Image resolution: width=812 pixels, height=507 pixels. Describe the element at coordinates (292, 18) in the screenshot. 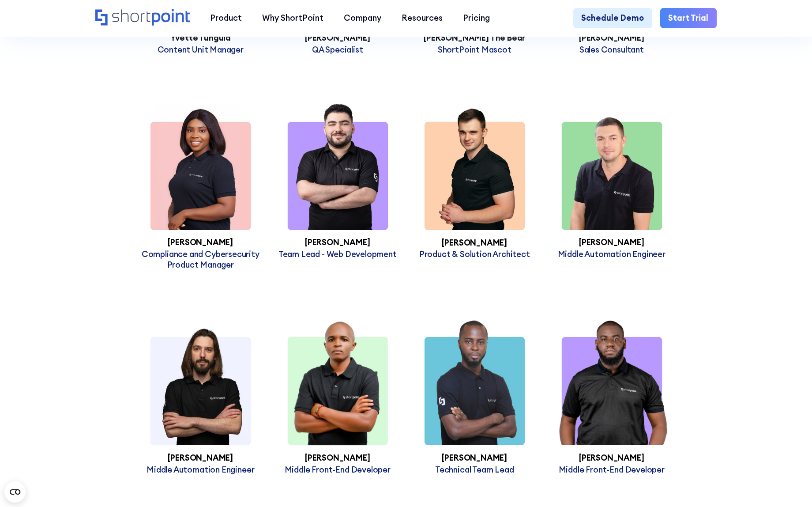

I see `div: Why ShortPoint` at that location.